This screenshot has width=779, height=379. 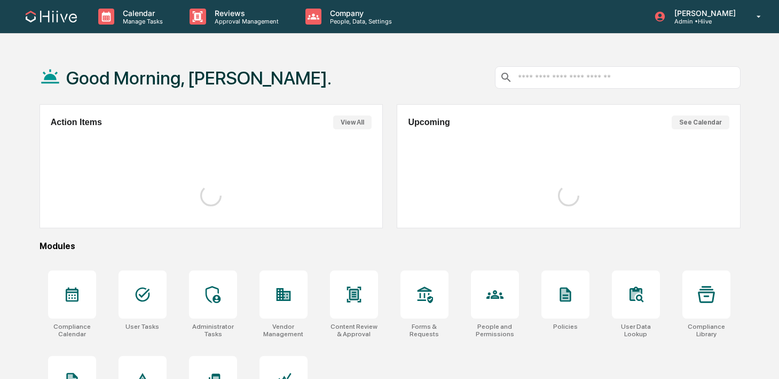 I want to click on img: logo, so click(x=51, y=17).